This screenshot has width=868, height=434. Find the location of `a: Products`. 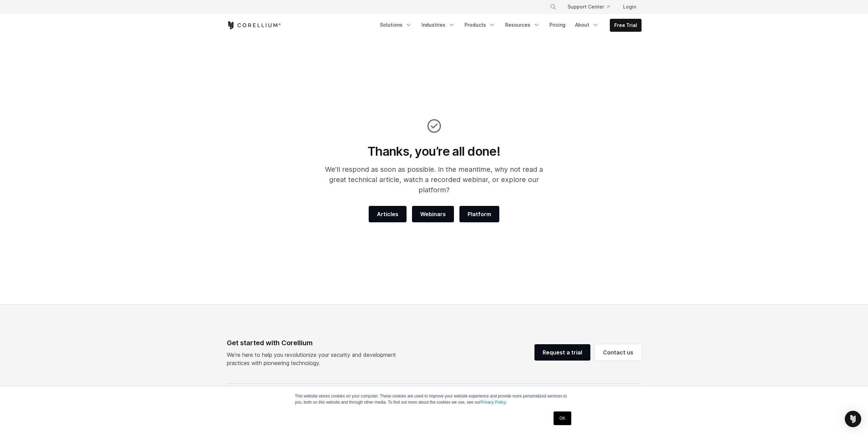

a: Products is located at coordinates (480, 25).